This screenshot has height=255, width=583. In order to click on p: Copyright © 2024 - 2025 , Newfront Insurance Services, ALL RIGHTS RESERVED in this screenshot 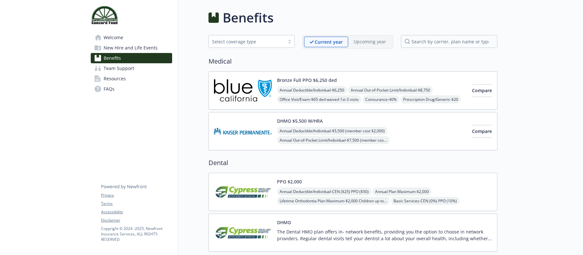, I will do `click(136, 234)`.